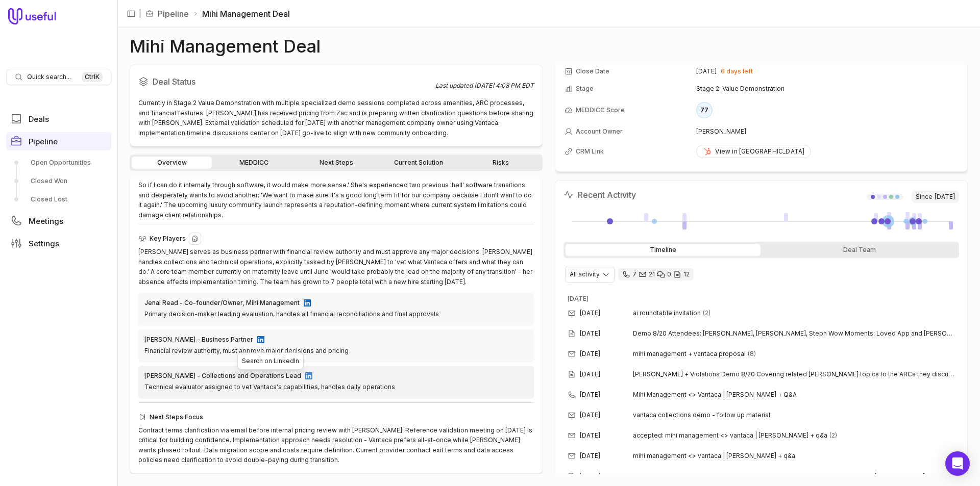 Image resolution: width=980 pixels, height=486 pixels. What do you see at coordinates (585, 89) in the screenshot?
I see `span: Stage` at bounding box center [585, 89].